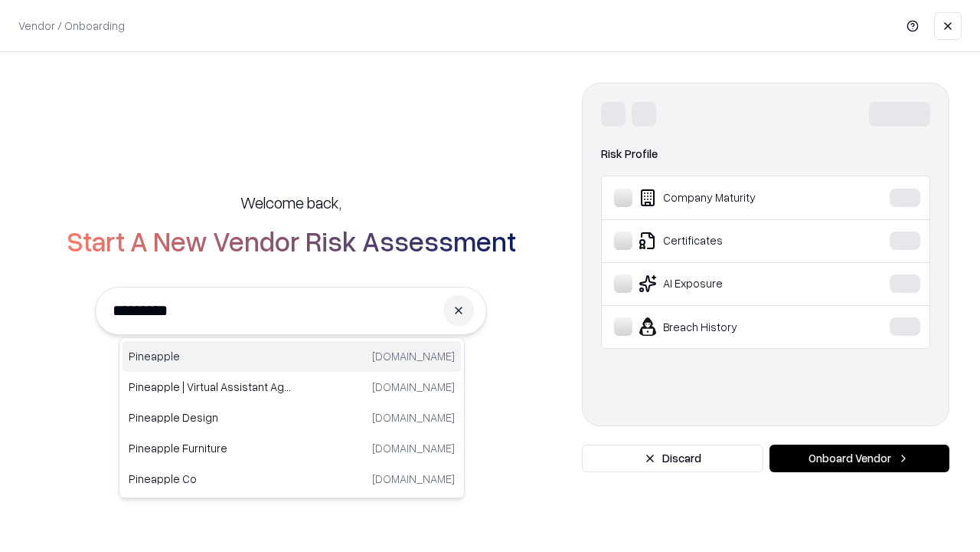 This screenshot has width=980, height=552. I want to click on div: Risk Profile, so click(765, 154).